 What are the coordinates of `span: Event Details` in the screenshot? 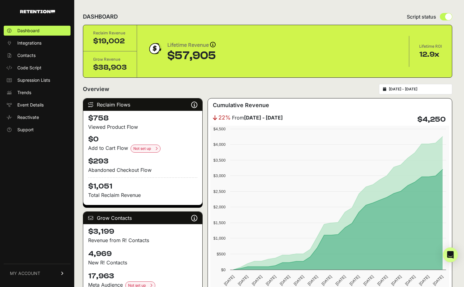 It's located at (30, 105).